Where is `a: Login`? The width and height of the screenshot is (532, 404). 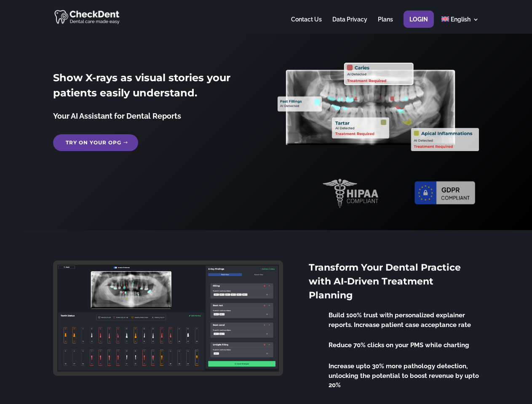
a: Login is located at coordinates (419, 24).